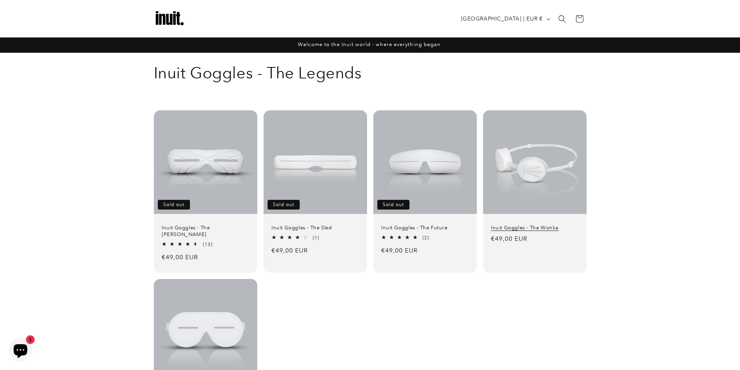  Describe the element at coordinates (535, 228) in the screenshot. I see `a: Inuit Goggles - The Wonka` at that location.